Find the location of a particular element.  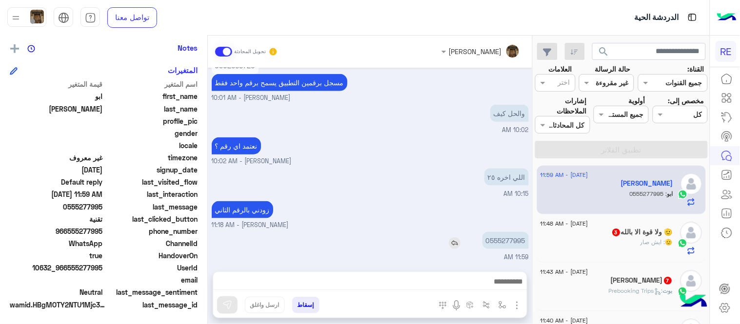

span: 0 is located at coordinates (56, 292).